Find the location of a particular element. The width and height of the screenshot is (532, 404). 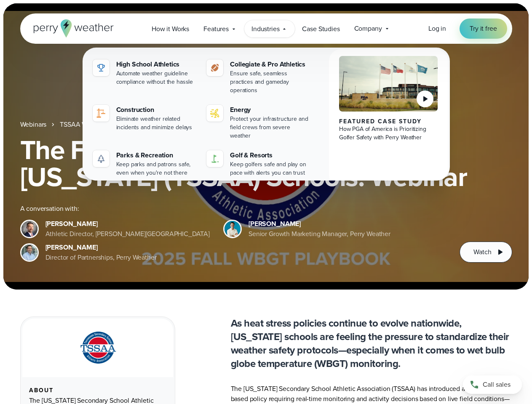

img: energy-icon@2x-1.svg is located at coordinates (215, 113).